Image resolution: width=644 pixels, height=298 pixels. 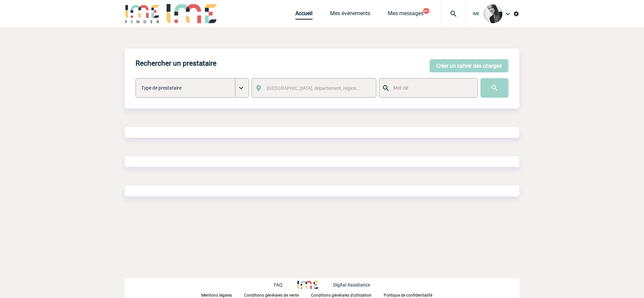 I want to click on a: Conditions générales de vente, so click(x=278, y=295).